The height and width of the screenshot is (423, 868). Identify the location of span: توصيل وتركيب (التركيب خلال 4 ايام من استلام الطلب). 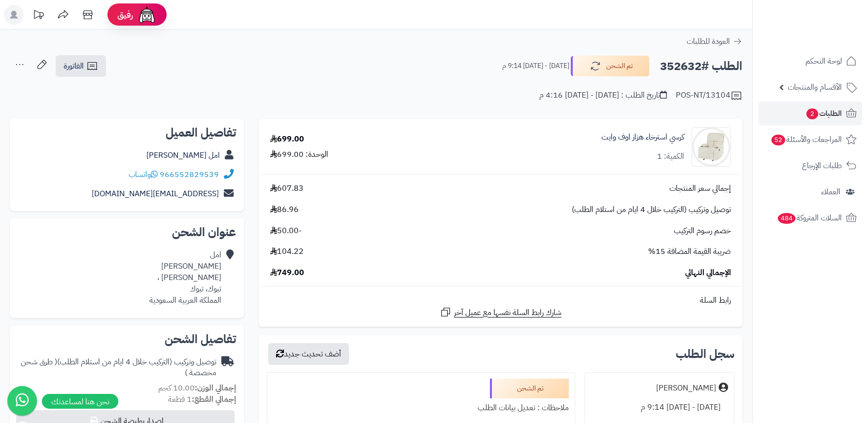
(651, 209).